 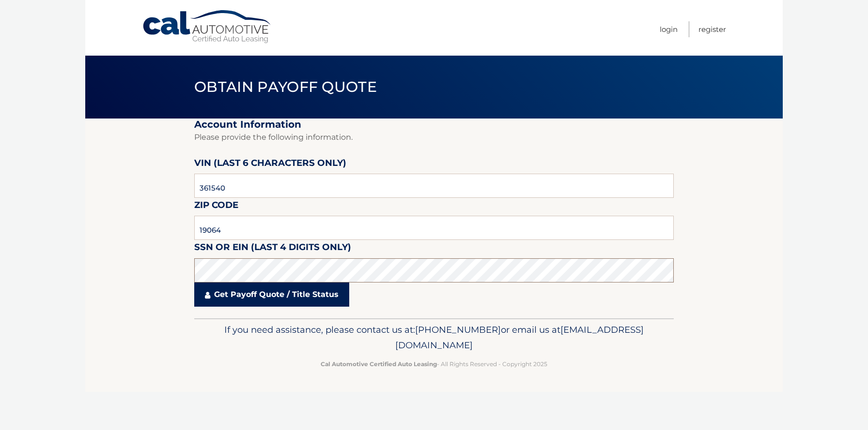 What do you see at coordinates (270, 164) in the screenshot?
I see `label: VIN (last 6 characters only)` at bounding box center [270, 164].